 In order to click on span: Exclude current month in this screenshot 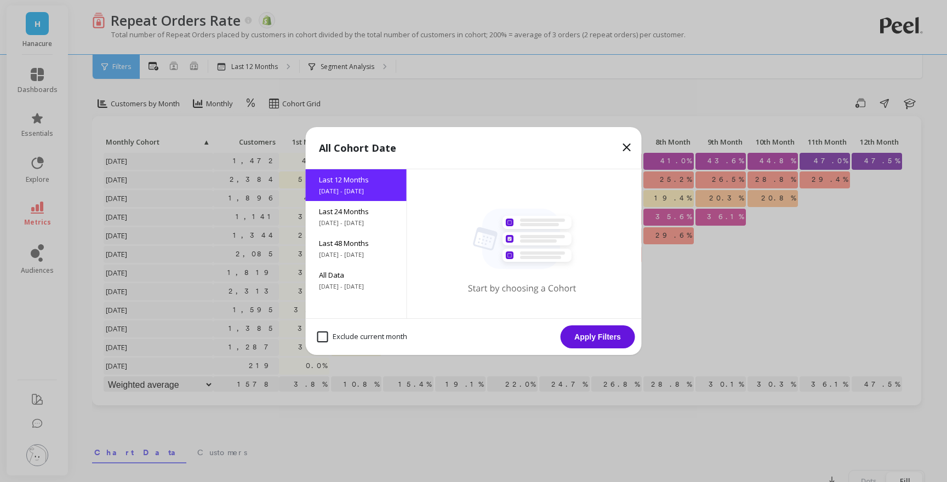, I will do `click(362, 337)`.